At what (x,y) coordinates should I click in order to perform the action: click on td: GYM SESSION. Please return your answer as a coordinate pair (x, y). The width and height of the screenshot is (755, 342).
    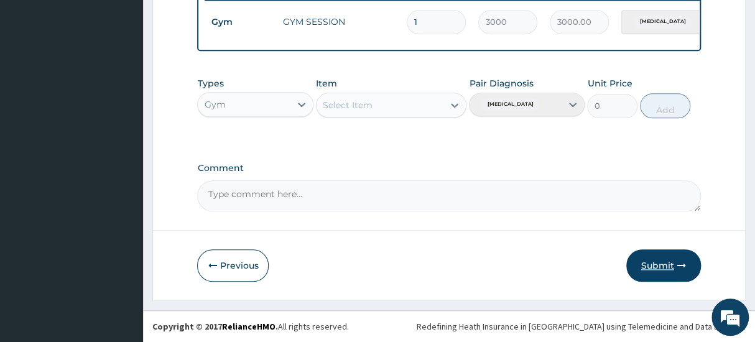
    Looking at the image, I should click on (338, 22).